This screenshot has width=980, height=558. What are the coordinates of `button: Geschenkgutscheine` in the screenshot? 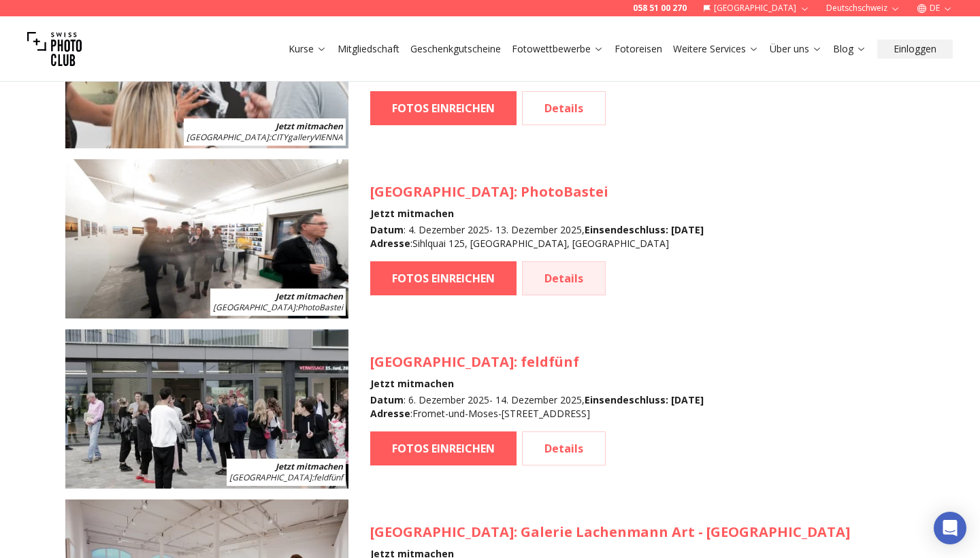 It's located at (455, 49).